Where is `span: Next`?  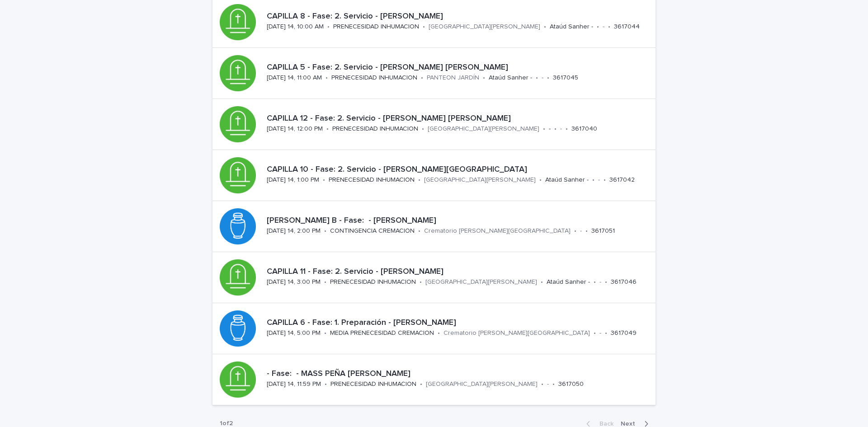 span: Next is located at coordinates (631, 424).